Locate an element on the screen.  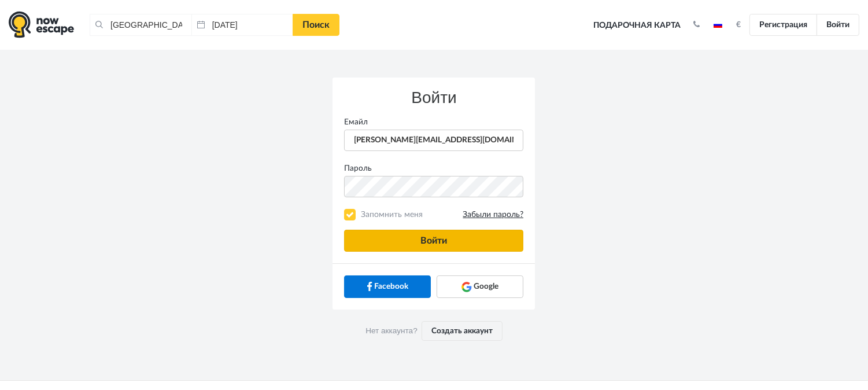
img: logo is located at coordinates (41, 25).